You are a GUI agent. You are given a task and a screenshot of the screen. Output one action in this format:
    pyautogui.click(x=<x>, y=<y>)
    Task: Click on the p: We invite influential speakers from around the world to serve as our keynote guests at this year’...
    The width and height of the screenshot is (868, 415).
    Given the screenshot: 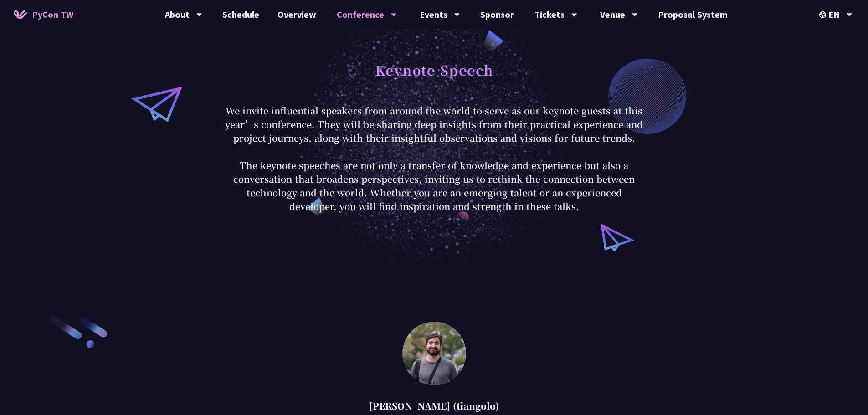 What is the action you would take?
    pyautogui.click(x=435, y=159)
    